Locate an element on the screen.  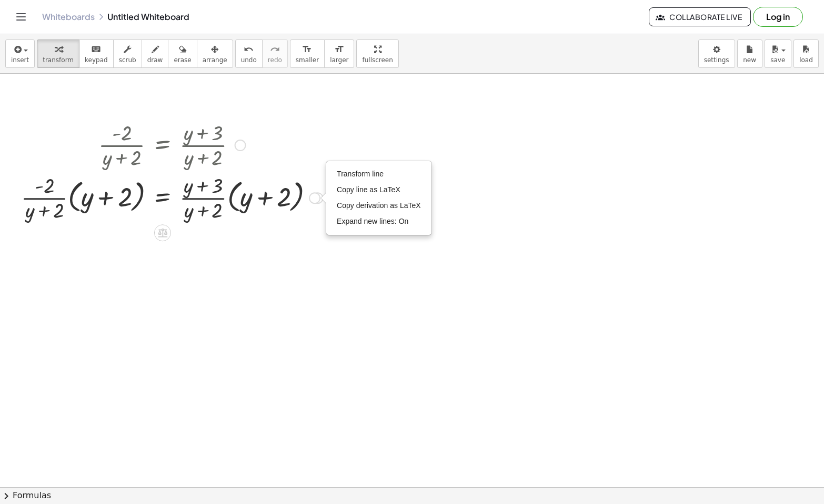
div: Apply the same math to both sides of the equation is located at coordinates (163, 232).